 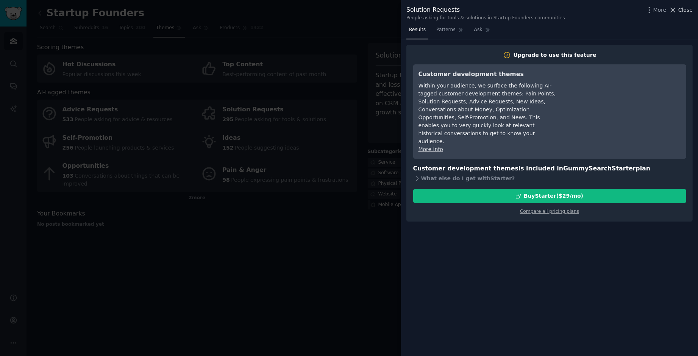 What do you see at coordinates (485, 18) in the screenshot?
I see `div: People asking for tools & solutions in Startup Founders communities` at bounding box center [485, 18].